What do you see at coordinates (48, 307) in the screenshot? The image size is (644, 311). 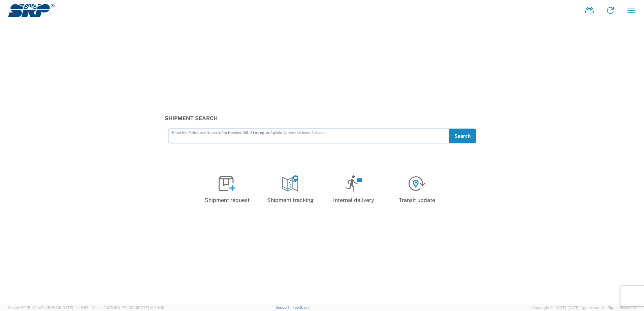 I see `span: Server: 2025.18.0-c7ad5f513fb` at bounding box center [48, 307].